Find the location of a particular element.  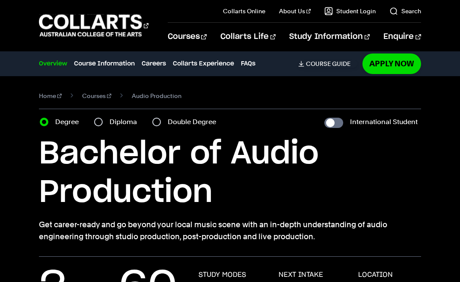

a: Careers is located at coordinates (154, 64).